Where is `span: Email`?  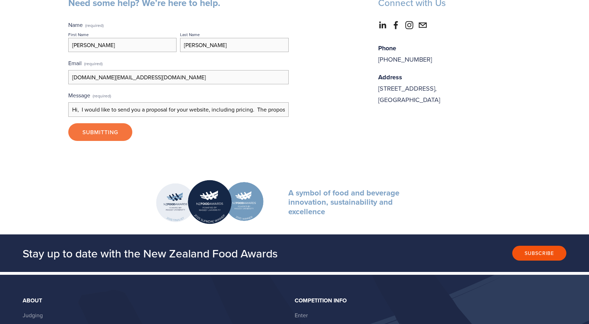
span: Email is located at coordinates (75, 63).